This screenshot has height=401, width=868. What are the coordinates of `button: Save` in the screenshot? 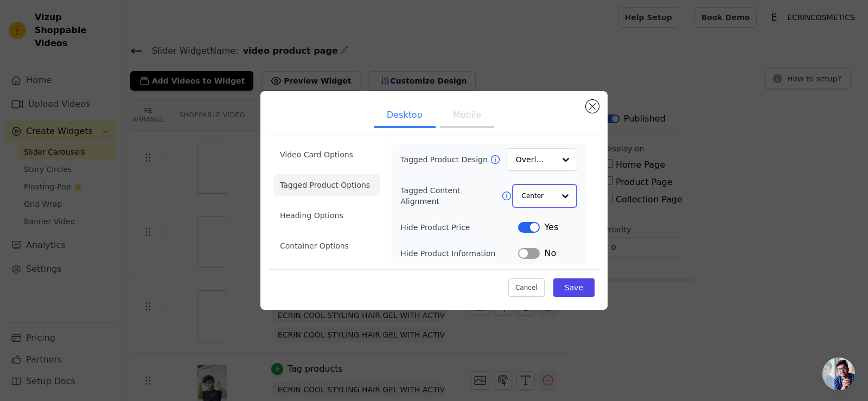 It's located at (574, 288).